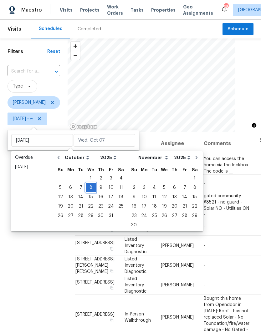 The width and height of the screenshot is (261, 332). Describe the element at coordinates (254, 125) in the screenshot. I see `span: Toggle attribution` at that location.